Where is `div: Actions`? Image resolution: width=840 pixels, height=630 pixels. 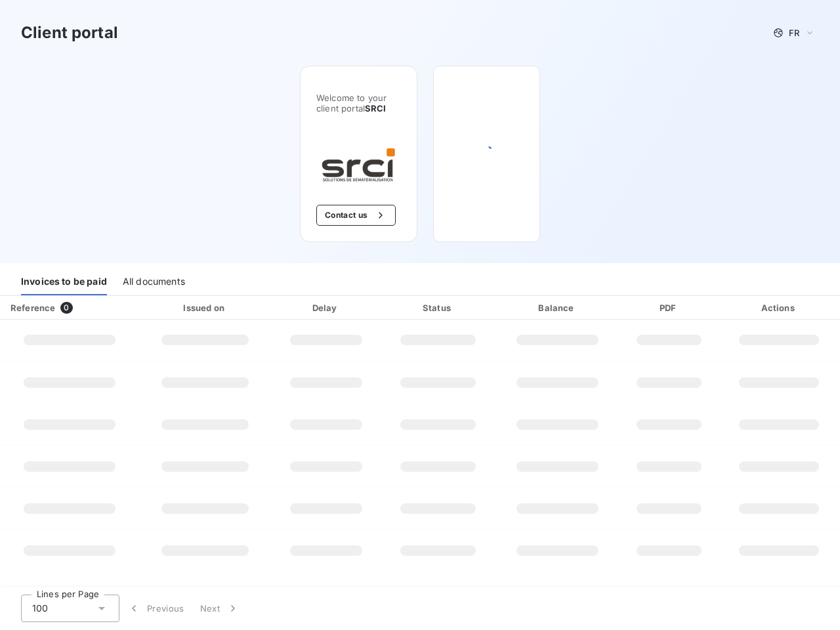 div: Actions is located at coordinates (779, 308).